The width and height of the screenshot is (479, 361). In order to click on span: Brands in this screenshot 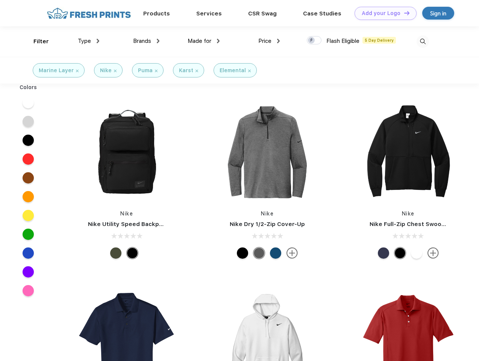, I will do `click(142, 41)`.